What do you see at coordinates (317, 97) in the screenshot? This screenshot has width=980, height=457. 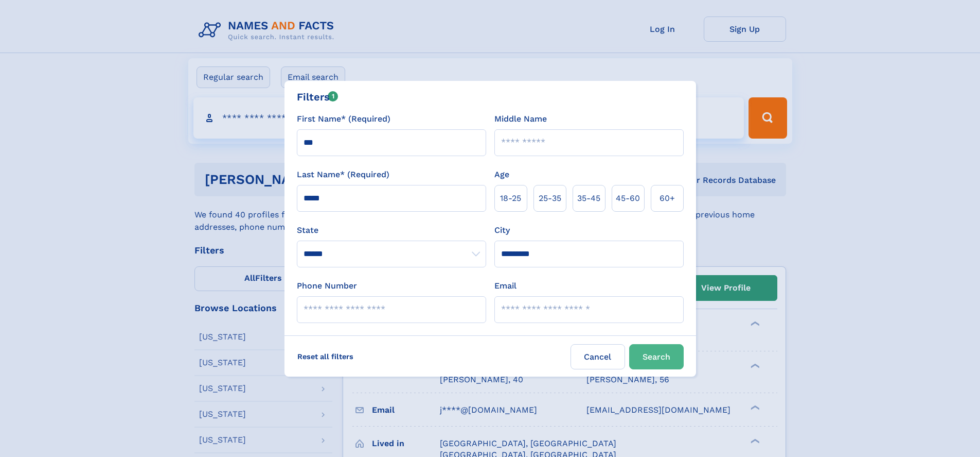 I see `div: Filters` at bounding box center [317, 97].